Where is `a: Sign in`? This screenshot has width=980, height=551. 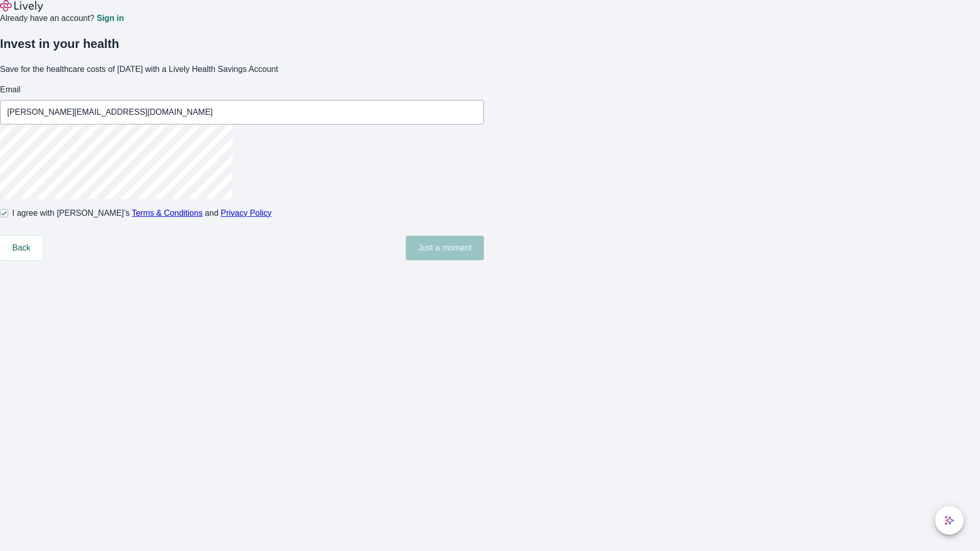 a: Sign in is located at coordinates (110, 18).